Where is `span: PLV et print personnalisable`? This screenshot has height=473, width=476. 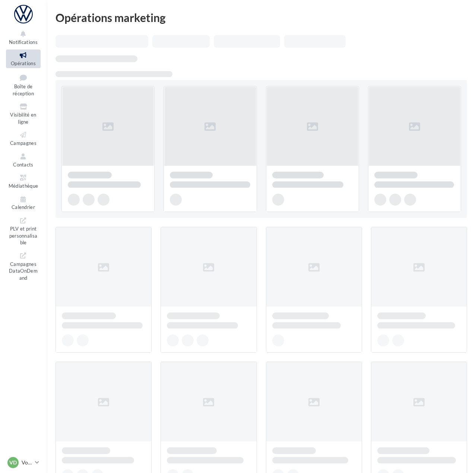
span: PLV et print personnalisable is located at coordinates (23, 234).